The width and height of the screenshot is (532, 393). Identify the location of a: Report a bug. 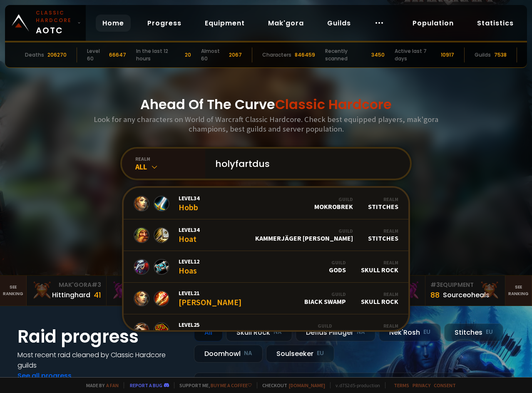
(146, 385).